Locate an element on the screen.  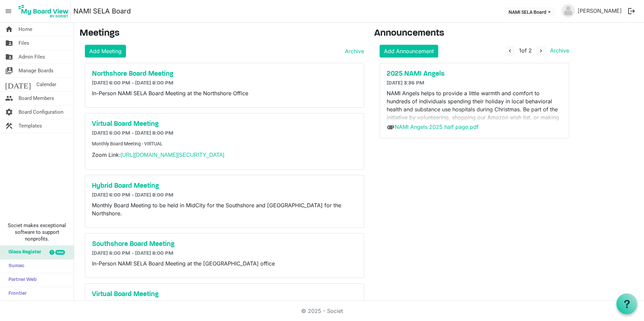
span: Glass Register is located at coordinates (23, 253).